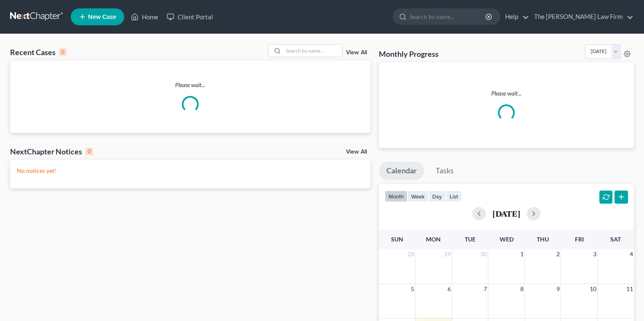 The height and width of the screenshot is (321, 644). I want to click on span: New Case, so click(102, 17).